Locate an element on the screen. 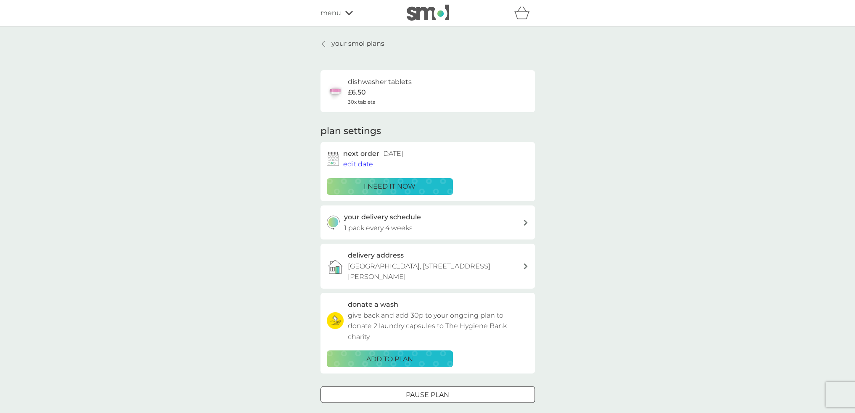 The width and height of the screenshot is (855, 413). img: dishwasher tablets is located at coordinates (335, 91).